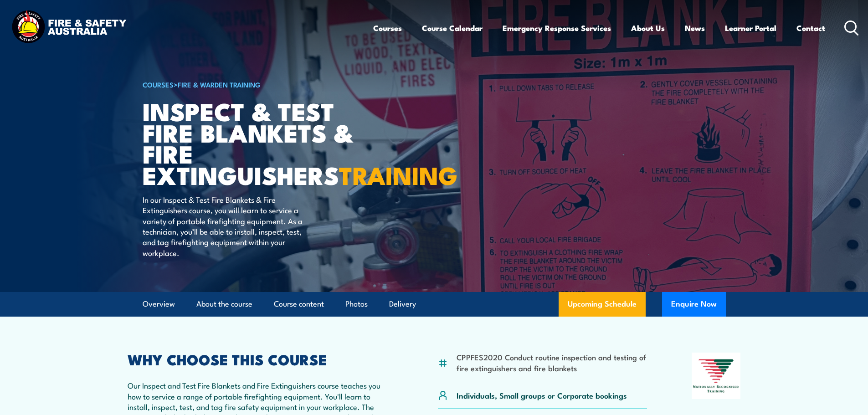 The width and height of the screenshot is (868, 415). I want to click on a: Contact, so click(810, 28).